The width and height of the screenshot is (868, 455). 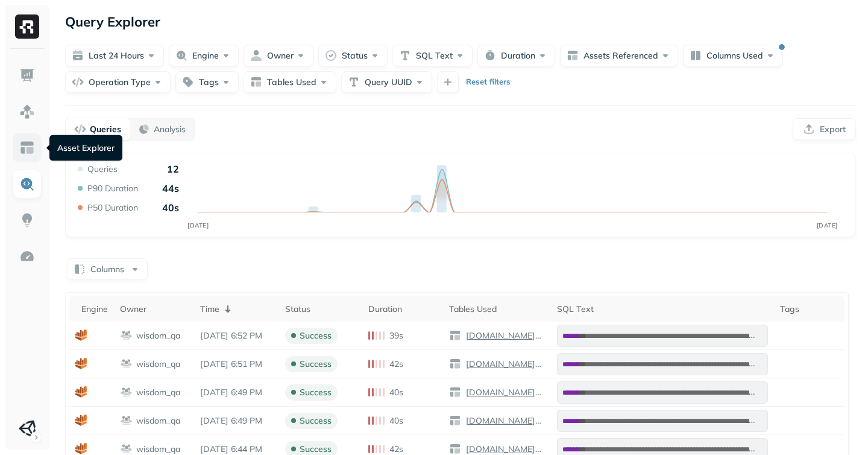 I want to click on div: Tags, so click(x=809, y=309).